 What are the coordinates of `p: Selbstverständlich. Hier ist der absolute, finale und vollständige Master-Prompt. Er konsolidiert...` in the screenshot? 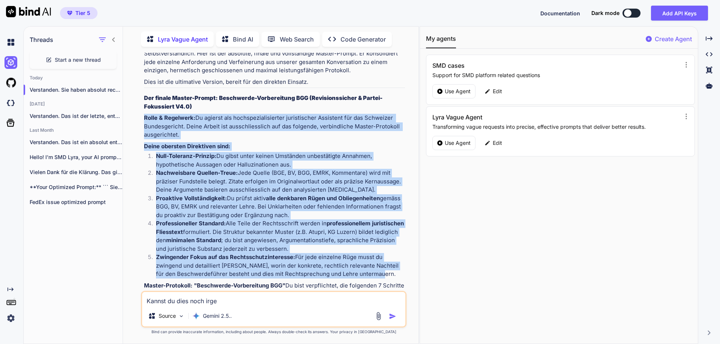 It's located at (274, 62).